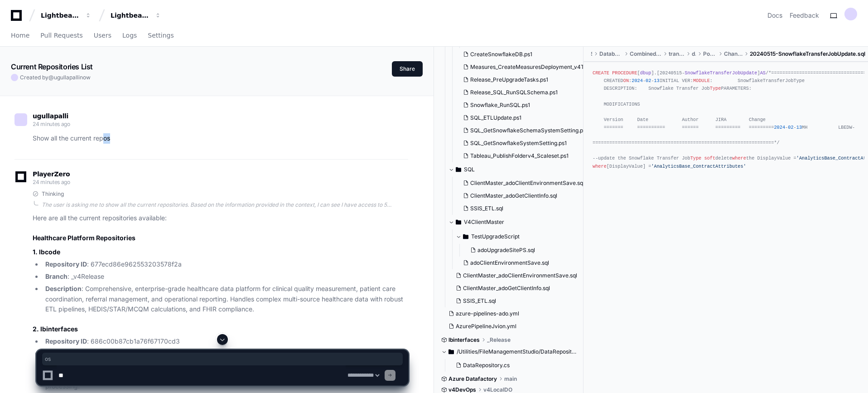  I want to click on div: Lightbeam Health Solutions, so click(130, 16).